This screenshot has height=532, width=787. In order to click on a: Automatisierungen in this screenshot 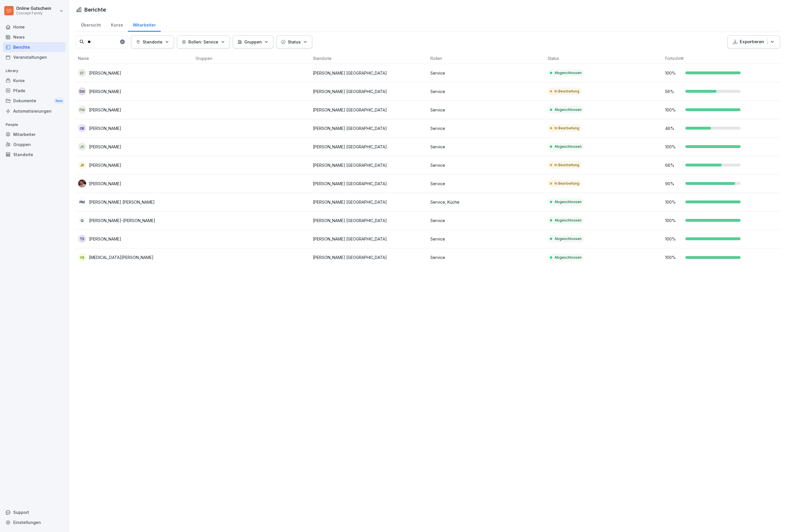, I will do `click(35, 111)`.